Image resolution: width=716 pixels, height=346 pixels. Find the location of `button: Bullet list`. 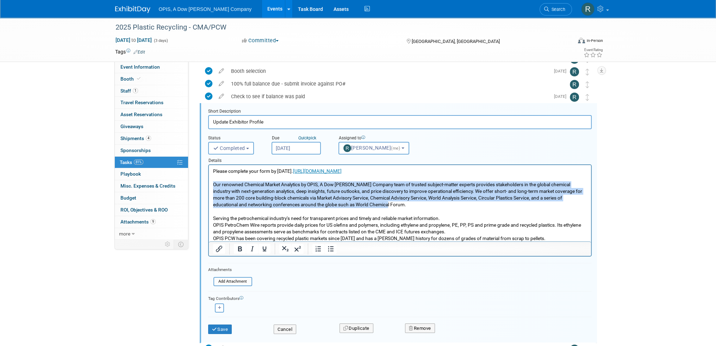

button: Bullet list is located at coordinates (331, 249).